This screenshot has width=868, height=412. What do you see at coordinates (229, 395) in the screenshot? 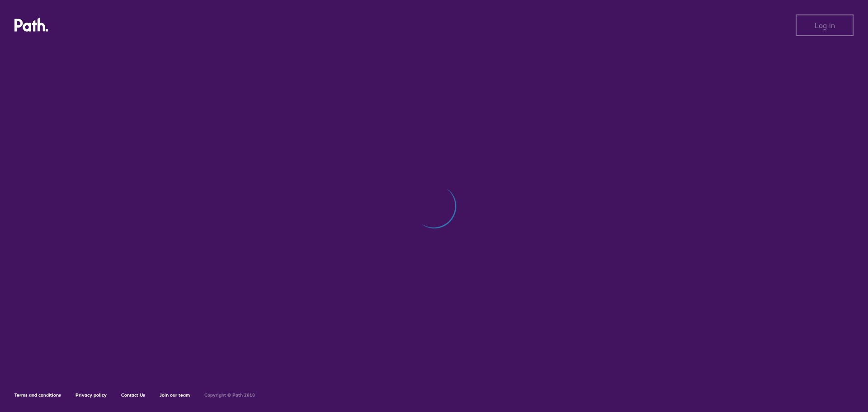
I see `h6: Copyright © Path 2018` at bounding box center [229, 395].